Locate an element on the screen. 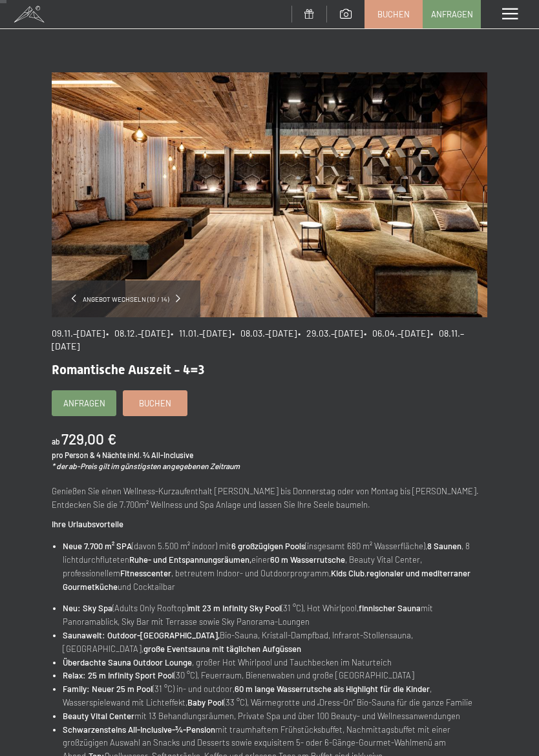 The image size is (539, 756). strong: Beauty Vital Center is located at coordinates (99, 716).